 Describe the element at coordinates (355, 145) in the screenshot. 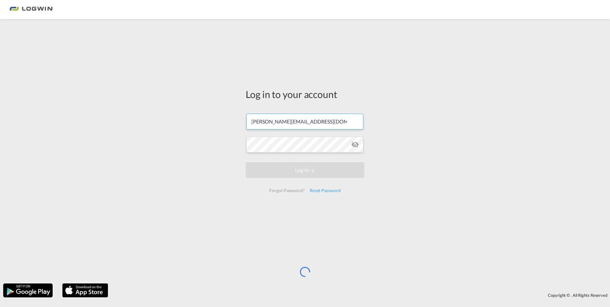

I see `md-icon: icon-eye-off` at that location.